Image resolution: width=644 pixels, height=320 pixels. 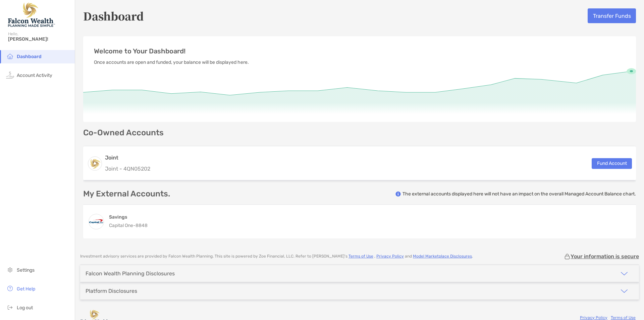 What do you see at coordinates (34, 75) in the screenshot?
I see `span: Account Activity` at bounding box center [34, 75].